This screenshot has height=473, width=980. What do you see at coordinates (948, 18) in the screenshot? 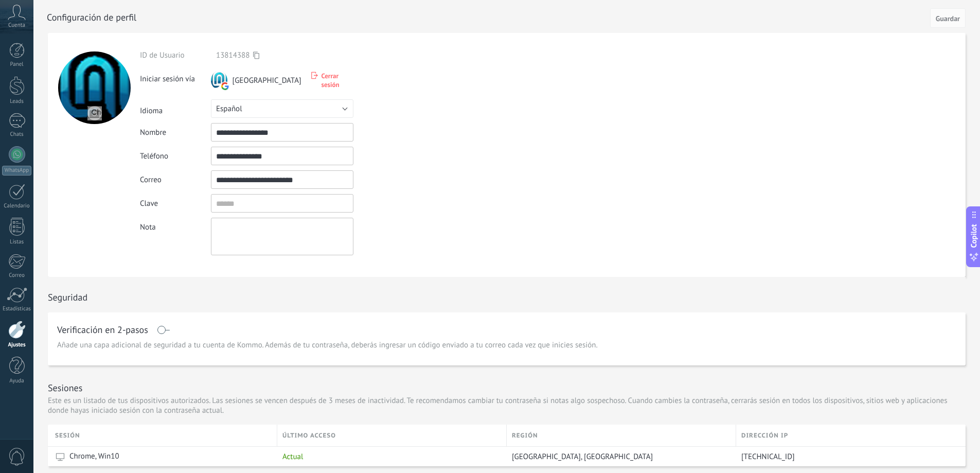
I see `button: Guardar` at bounding box center [948, 18].